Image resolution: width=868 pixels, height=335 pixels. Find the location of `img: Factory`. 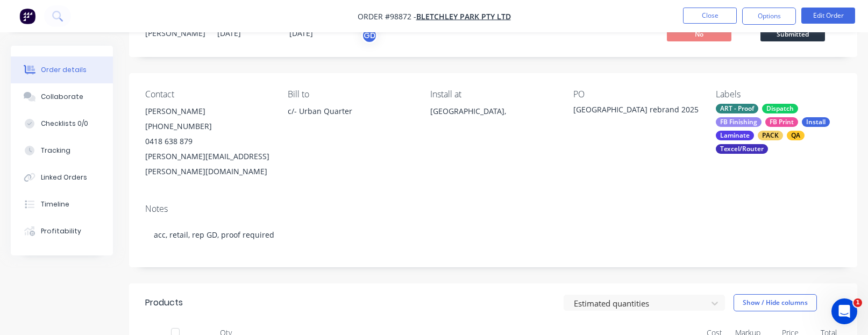

img: Factory is located at coordinates (28, 16).